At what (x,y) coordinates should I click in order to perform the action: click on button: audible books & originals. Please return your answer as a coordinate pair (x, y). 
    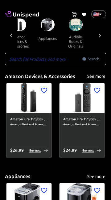
    Looking at the image, I should click on (76, 41).